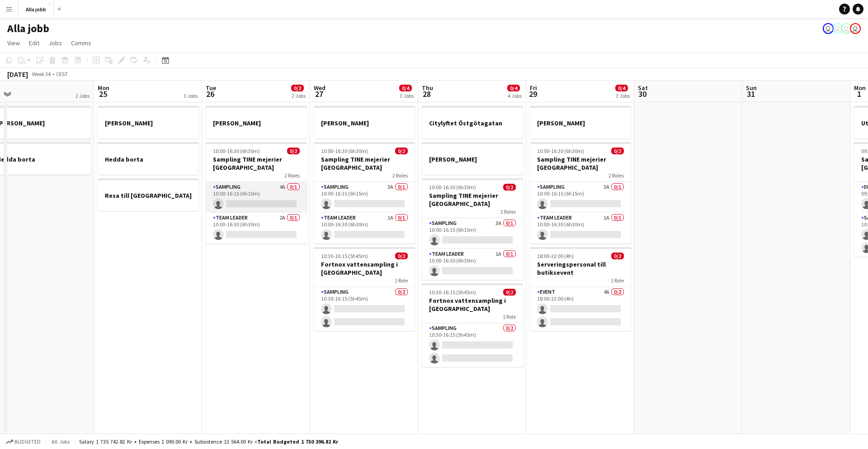  I want to click on span: Sun, so click(752, 88).